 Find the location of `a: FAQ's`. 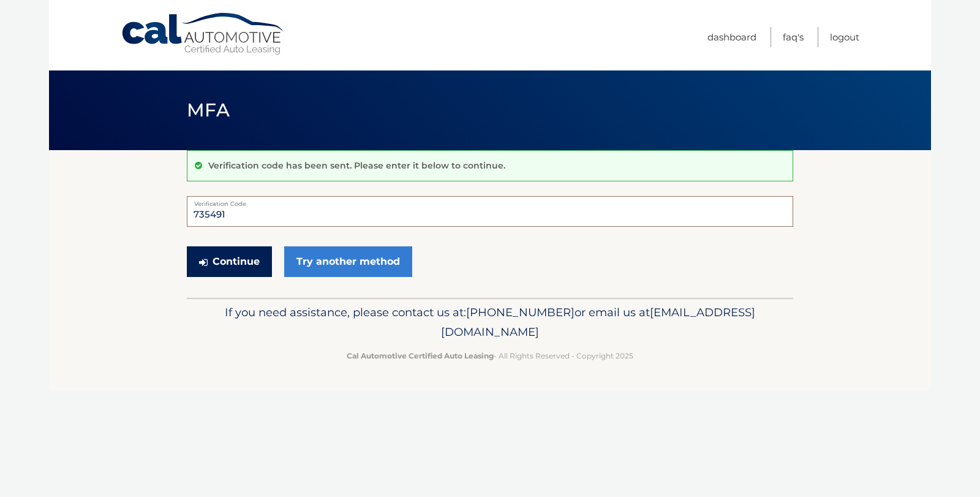

a: FAQ's is located at coordinates (793, 37).